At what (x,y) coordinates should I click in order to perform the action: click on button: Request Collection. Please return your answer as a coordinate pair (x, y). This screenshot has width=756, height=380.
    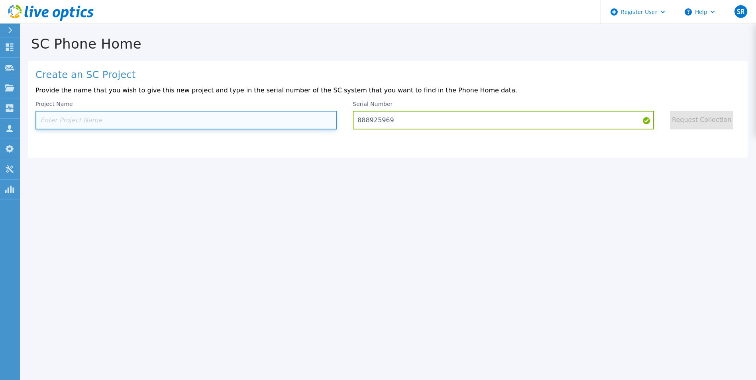
    Looking at the image, I should click on (701, 120).